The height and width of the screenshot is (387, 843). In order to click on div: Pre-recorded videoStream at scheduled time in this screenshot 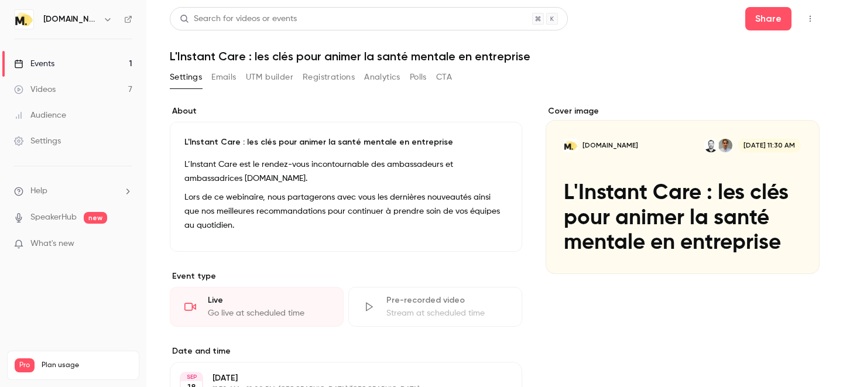, I will do `click(435, 307)`.